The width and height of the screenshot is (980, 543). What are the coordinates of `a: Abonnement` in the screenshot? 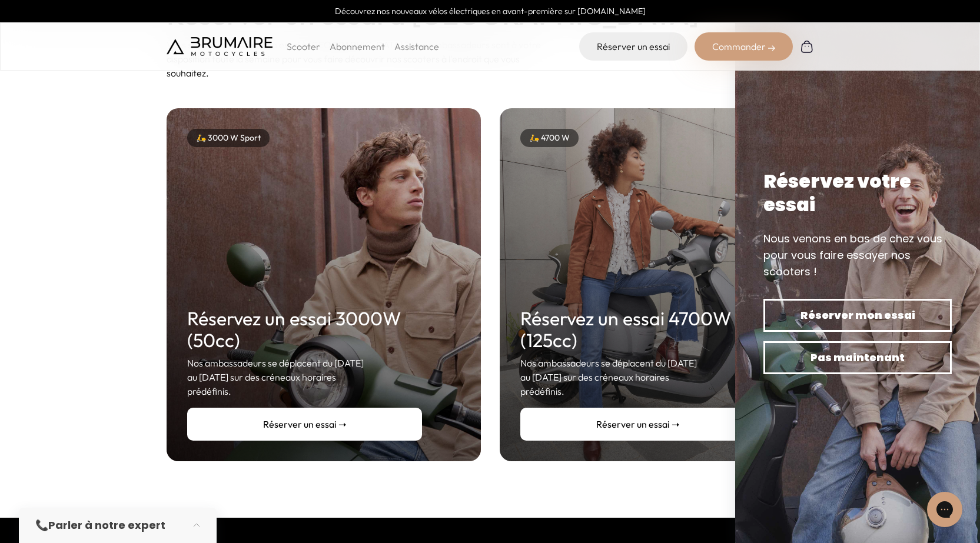 It's located at (357, 47).